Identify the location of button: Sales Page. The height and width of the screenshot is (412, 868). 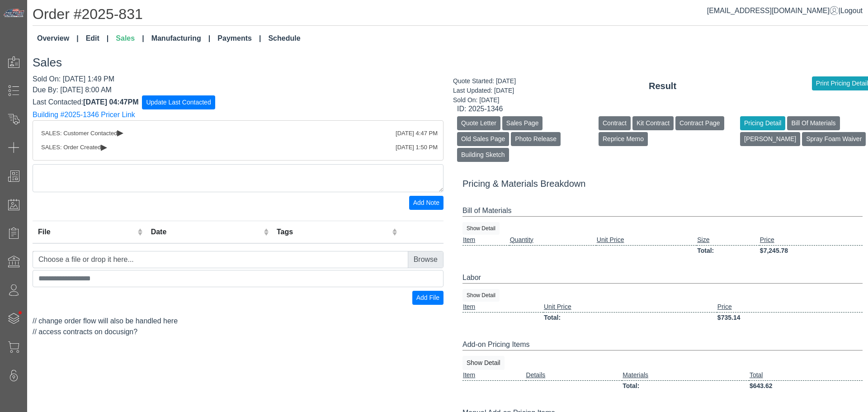
(523, 123).